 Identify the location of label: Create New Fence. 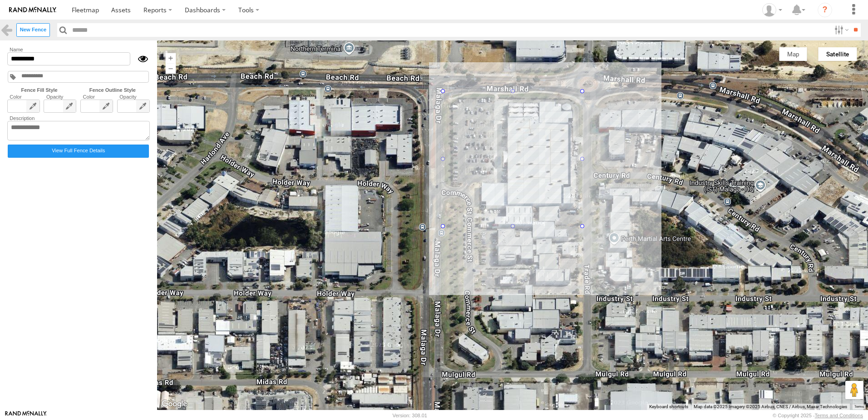
(33, 30).